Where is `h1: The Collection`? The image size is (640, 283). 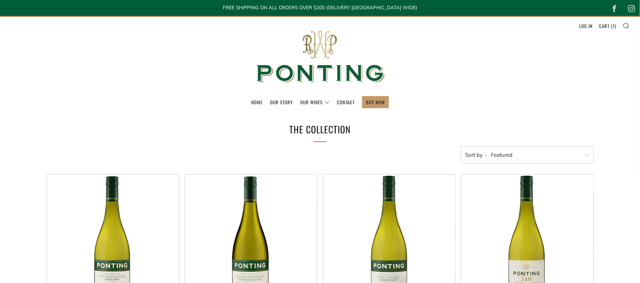 h1: The Collection is located at coordinates (320, 130).